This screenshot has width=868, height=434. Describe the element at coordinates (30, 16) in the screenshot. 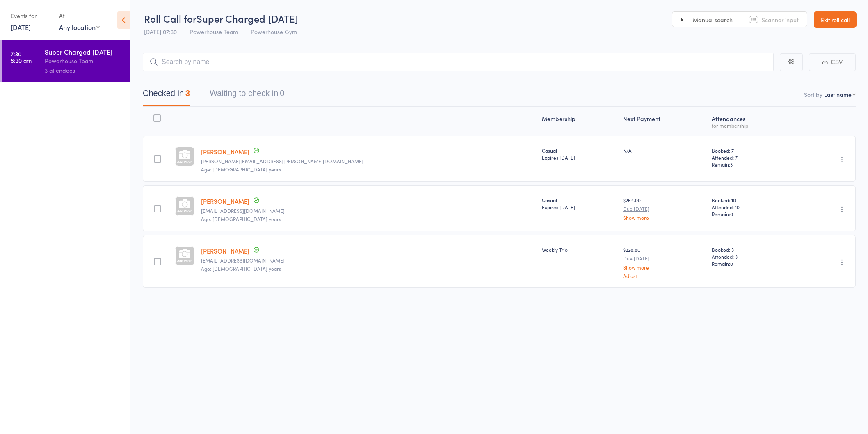

I see `div: Events for` at that location.